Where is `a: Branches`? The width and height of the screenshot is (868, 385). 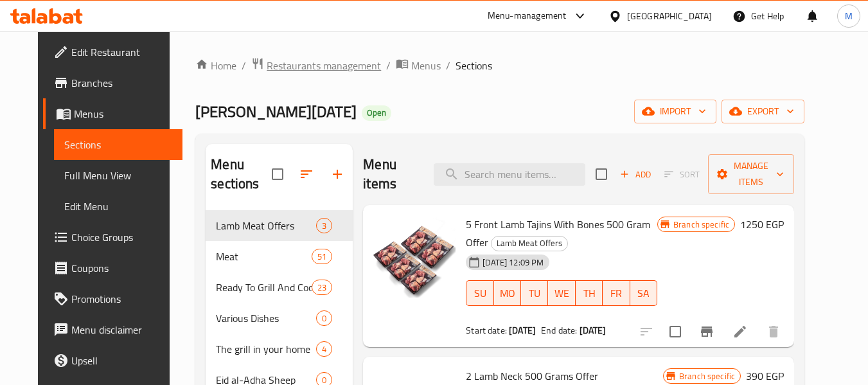
a: Branches is located at coordinates (113, 83).